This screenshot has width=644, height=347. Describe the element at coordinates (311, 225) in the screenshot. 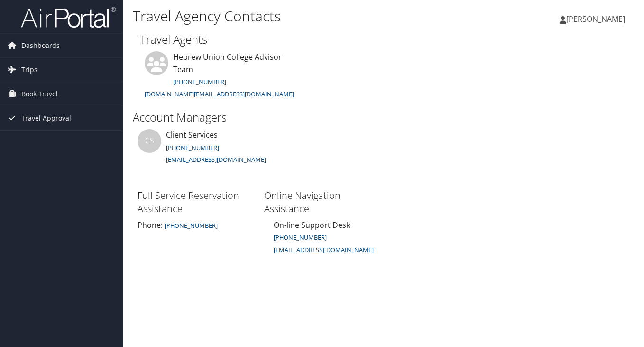

I see `span: On-line Support Desk` at that location.